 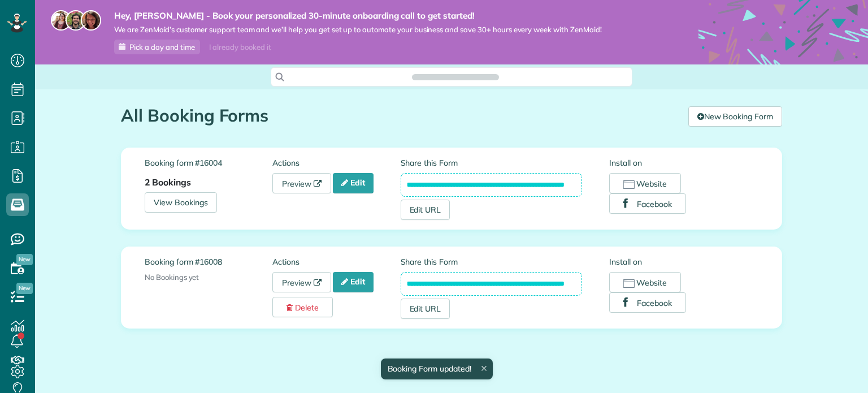 I want to click on div: I already booked it, so click(x=240, y=47).